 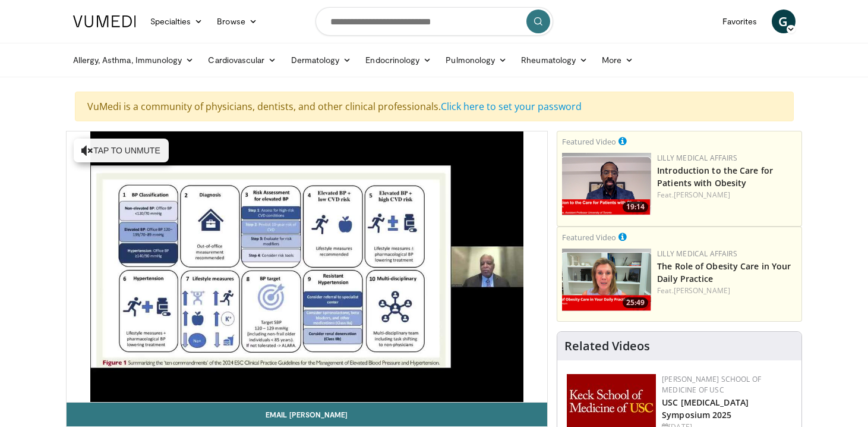 What do you see at coordinates (511, 107) in the screenshot?
I see `a: Click here to set your password` at bounding box center [511, 107].